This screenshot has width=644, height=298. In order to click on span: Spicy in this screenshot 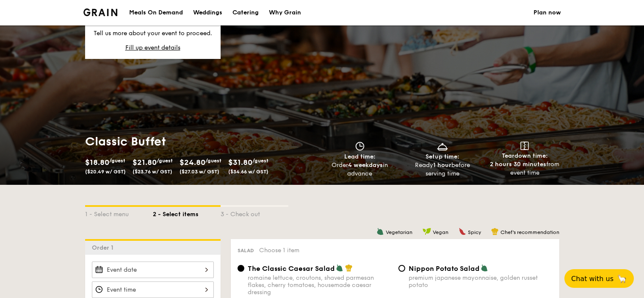, I will do `click(474, 232)`.